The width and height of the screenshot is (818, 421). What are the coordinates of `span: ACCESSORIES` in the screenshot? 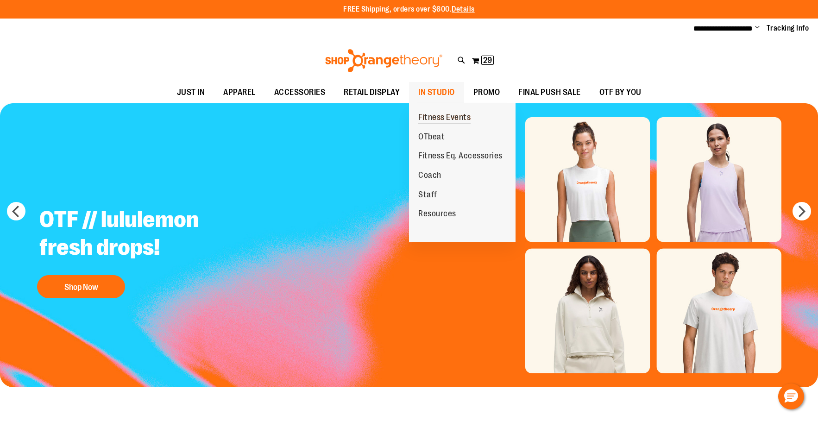 It's located at (300, 92).